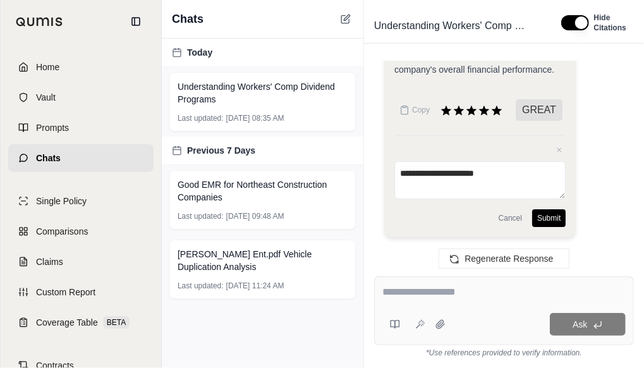 This screenshot has width=644, height=368. I want to click on span: Previous 7 Days, so click(221, 150).